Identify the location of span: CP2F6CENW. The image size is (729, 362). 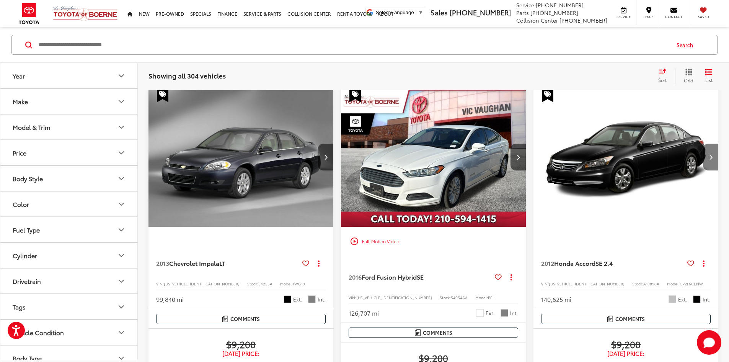
(691, 283).